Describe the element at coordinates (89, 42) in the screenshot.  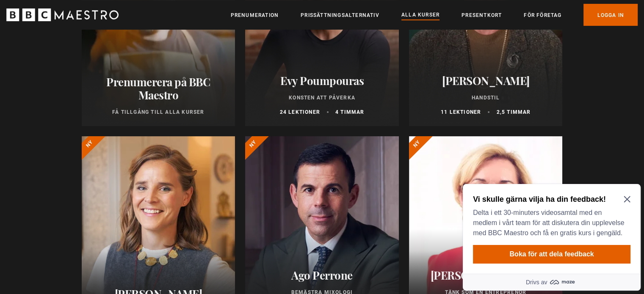
I see `font: Delta i ett 30-minuters videosamtal med en medlem i vårt team för att diskutera din upplevelse me...` at that location.